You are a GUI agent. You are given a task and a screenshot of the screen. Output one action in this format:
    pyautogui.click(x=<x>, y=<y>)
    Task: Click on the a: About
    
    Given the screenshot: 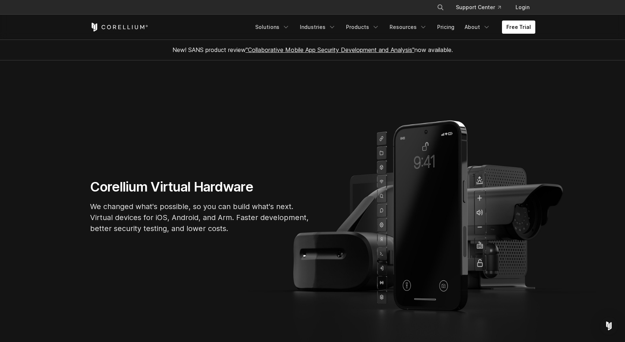 What is the action you would take?
    pyautogui.click(x=477, y=27)
    